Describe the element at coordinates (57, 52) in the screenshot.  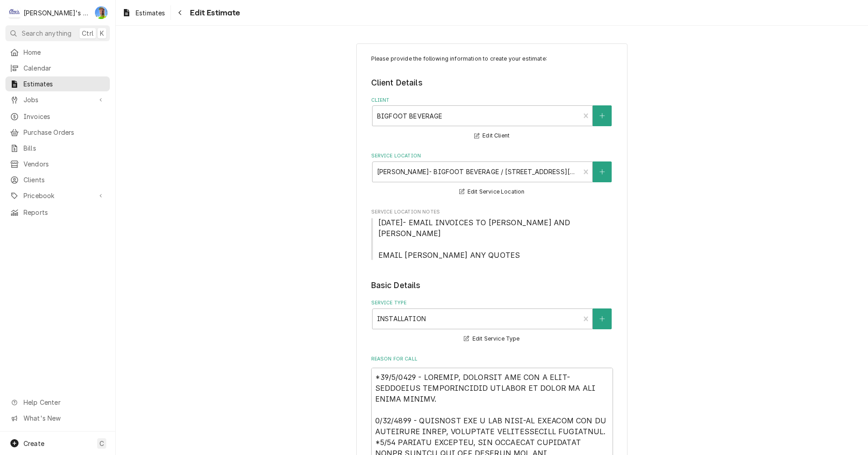
I see `a: Home` at that location.